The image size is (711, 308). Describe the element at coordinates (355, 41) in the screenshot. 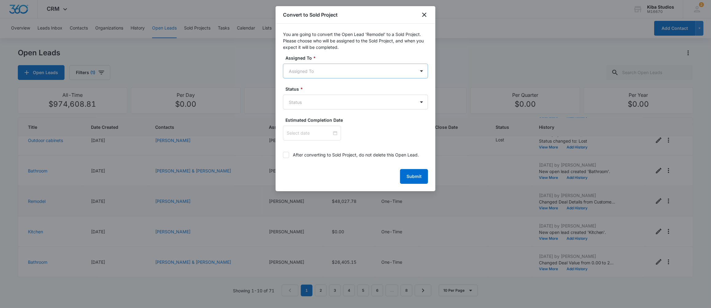

I see `p: You are going to convert the Open Lead 'Remodel' to a Sold Project. Please choose who will be ass...` at that location.